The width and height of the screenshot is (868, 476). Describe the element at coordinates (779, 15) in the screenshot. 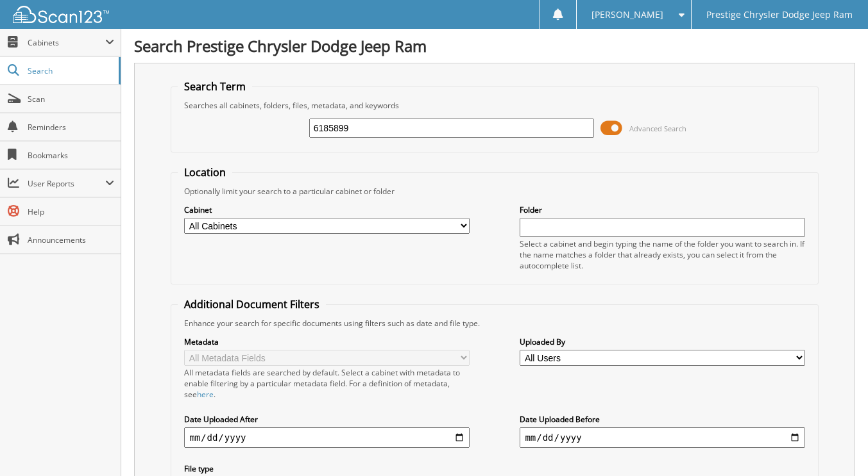

I see `span: Prestige Chrysler Dodge Jeep Ram` at that location.